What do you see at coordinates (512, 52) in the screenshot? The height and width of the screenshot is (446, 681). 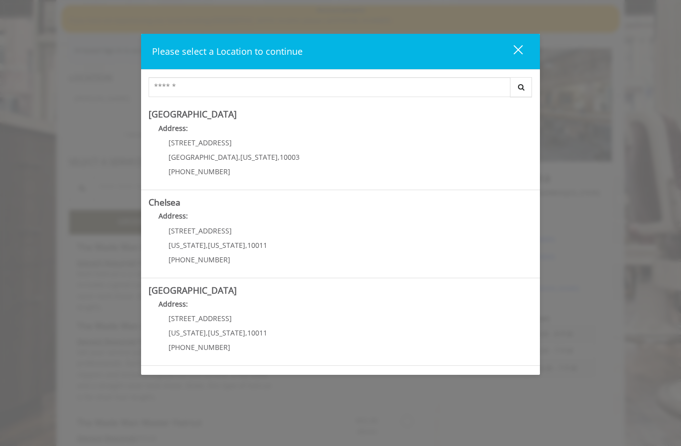 I see `div: close dialog` at bounding box center [512, 52].